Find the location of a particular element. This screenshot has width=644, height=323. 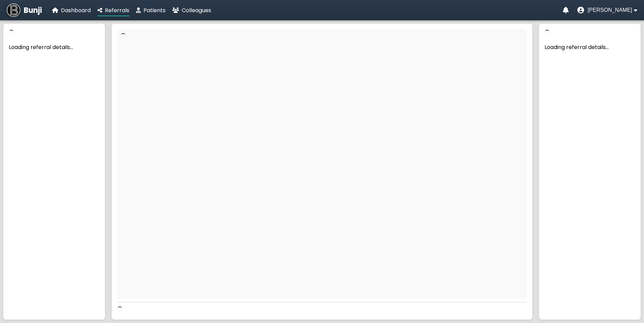

a: Bunji is located at coordinates (24, 10).